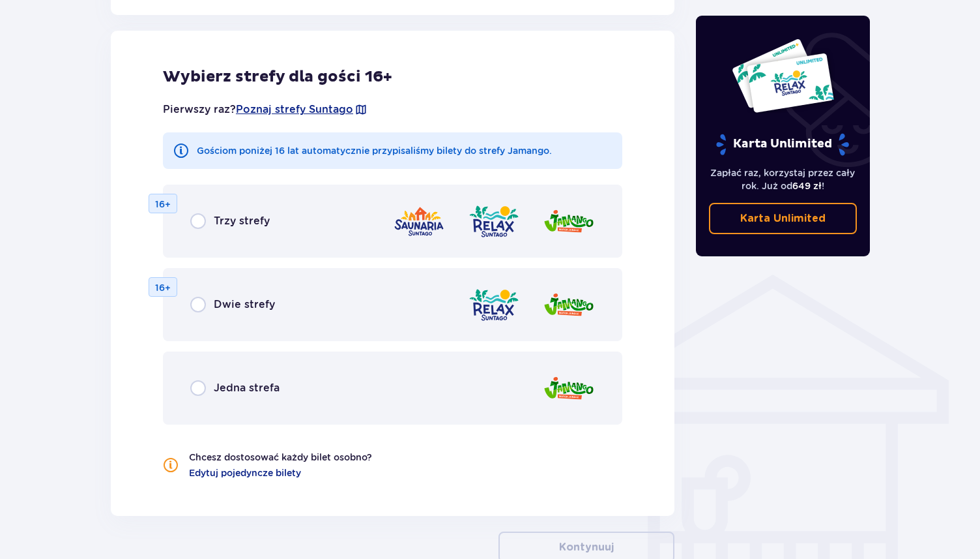 This screenshot has width=980, height=559. I want to click on span: Trzy strefy, so click(242, 221).